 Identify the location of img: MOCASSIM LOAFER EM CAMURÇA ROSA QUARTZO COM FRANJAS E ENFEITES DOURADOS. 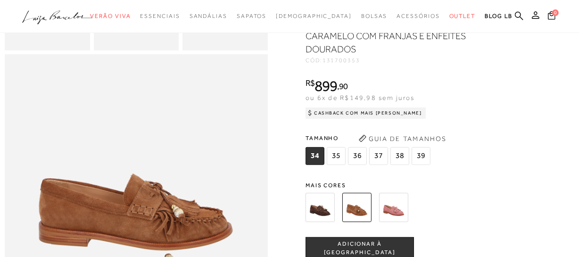
(394, 207).